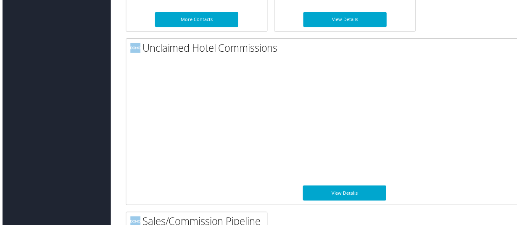 This screenshot has width=519, height=225. Describe the element at coordinates (196, 20) in the screenshot. I see `a: More Contacts` at that location.